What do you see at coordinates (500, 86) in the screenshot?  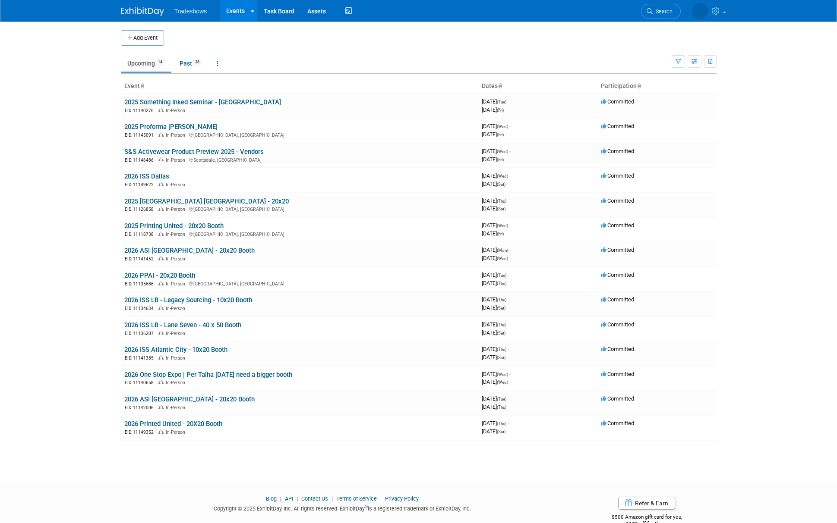 I see `a: Sort by Start Date` at bounding box center [500, 86].